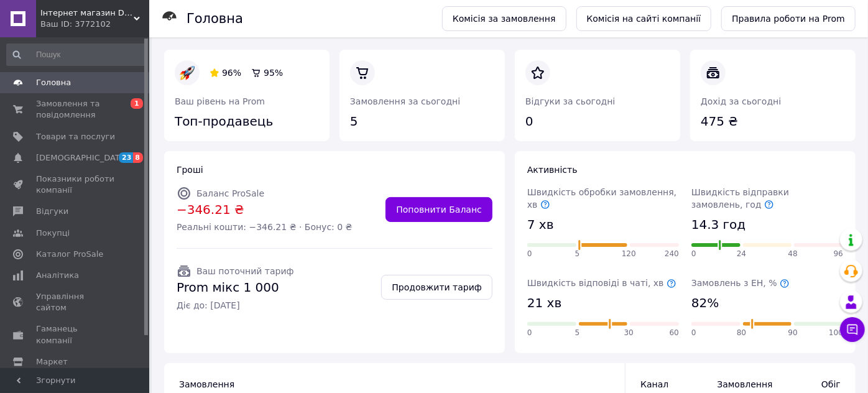 Image resolution: width=868 pixels, height=393 pixels. I want to click on span: Показники роботи компанії, so click(75, 185).